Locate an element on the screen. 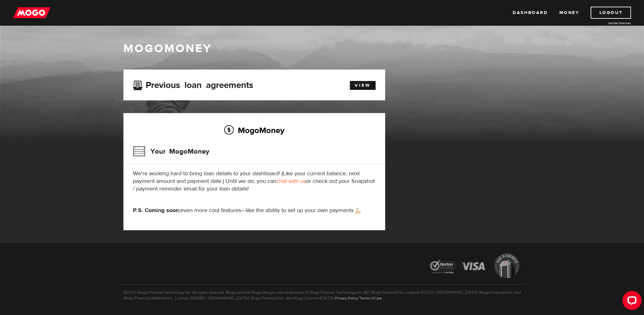 The height and width of the screenshot is (315, 644). strong: P.S. Coming soon: is located at coordinates (156, 210).